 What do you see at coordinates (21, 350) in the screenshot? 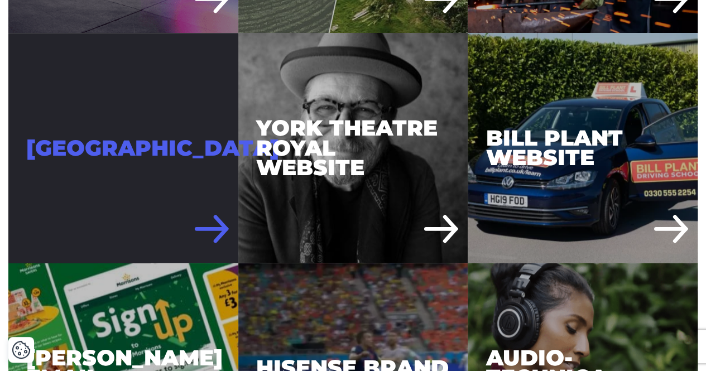
I see `button: Cookie Settings` at bounding box center [21, 350].